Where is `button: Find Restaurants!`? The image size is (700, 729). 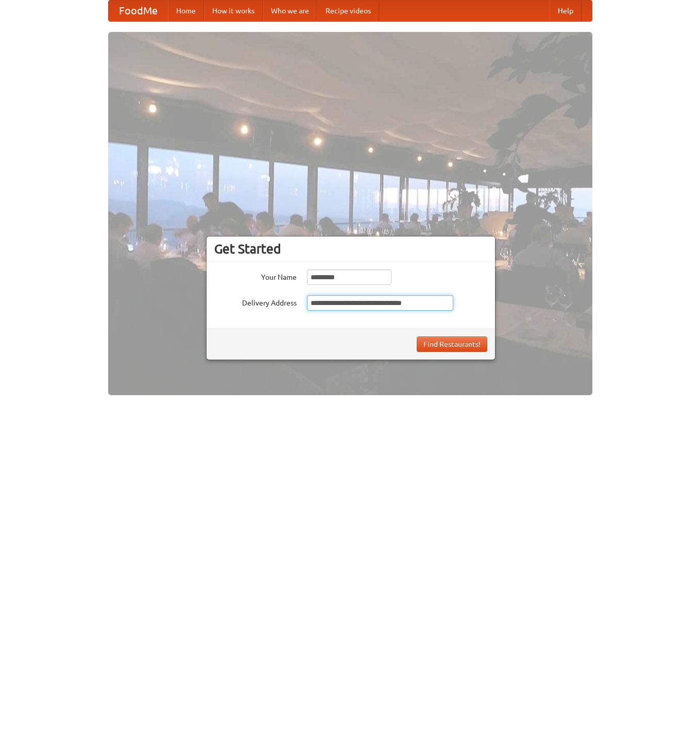 button: Find Restaurants! is located at coordinates (452, 344).